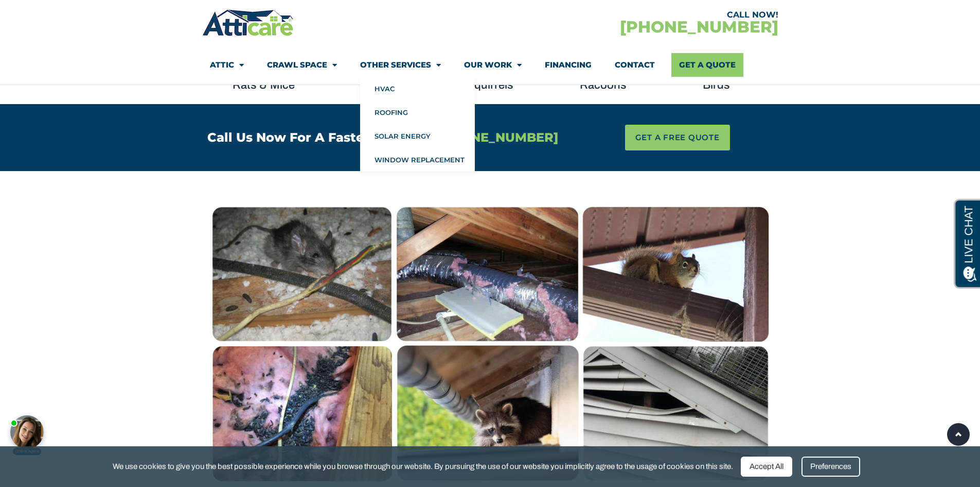  Describe the element at coordinates (493, 65) in the screenshot. I see `a: Our Work` at that location.